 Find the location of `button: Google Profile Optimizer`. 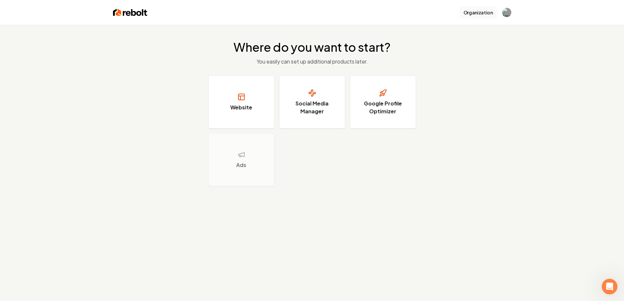

button: Google Profile Optimizer is located at coordinates (383, 102).